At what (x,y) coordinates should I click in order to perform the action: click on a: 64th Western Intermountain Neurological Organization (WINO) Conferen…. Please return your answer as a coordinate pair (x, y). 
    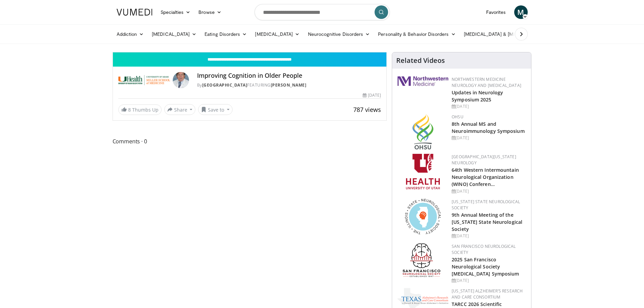
    Looking at the image, I should click on (485, 177).